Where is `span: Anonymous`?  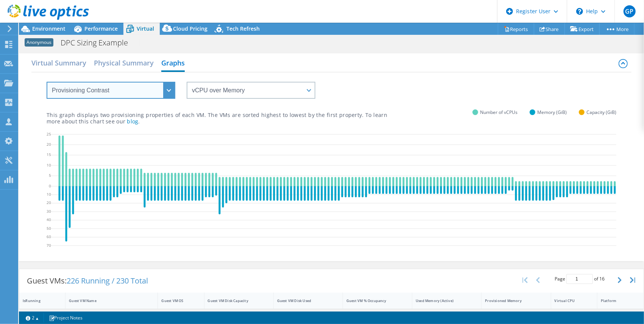
span: Anonymous is located at coordinates (39, 43).